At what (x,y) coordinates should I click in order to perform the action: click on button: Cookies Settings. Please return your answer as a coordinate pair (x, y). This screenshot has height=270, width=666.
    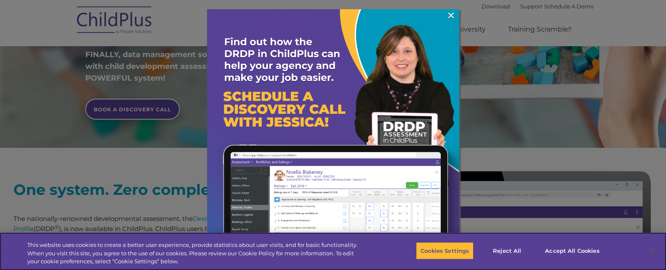
    Looking at the image, I should click on (445, 251).